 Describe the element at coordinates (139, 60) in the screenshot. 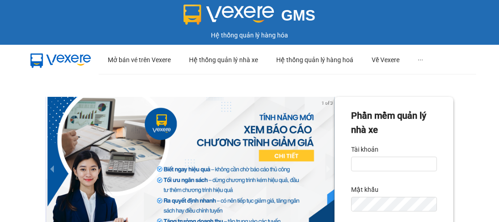

I see `div: Mở bán vé trên Vexere` at that location.